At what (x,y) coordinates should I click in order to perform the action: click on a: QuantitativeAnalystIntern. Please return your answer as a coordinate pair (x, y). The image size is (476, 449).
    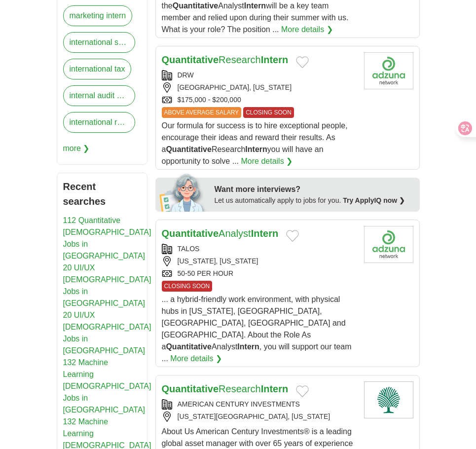
    Looking at the image, I should click on (220, 233).